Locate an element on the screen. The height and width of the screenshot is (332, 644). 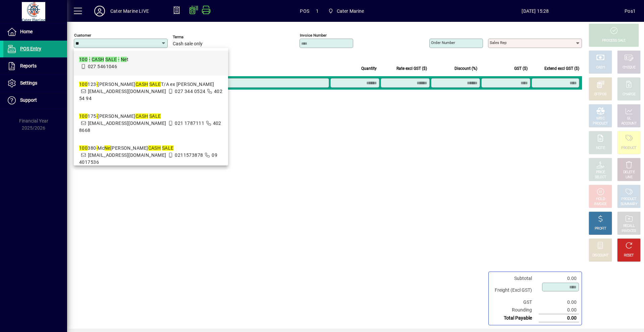
div: PRICE is located at coordinates (601, 172).